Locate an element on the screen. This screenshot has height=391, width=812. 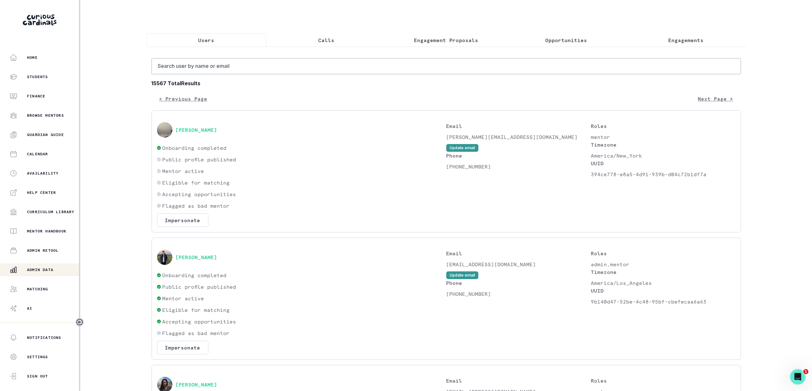
b: 15567 Total Results is located at coordinates (446, 83).